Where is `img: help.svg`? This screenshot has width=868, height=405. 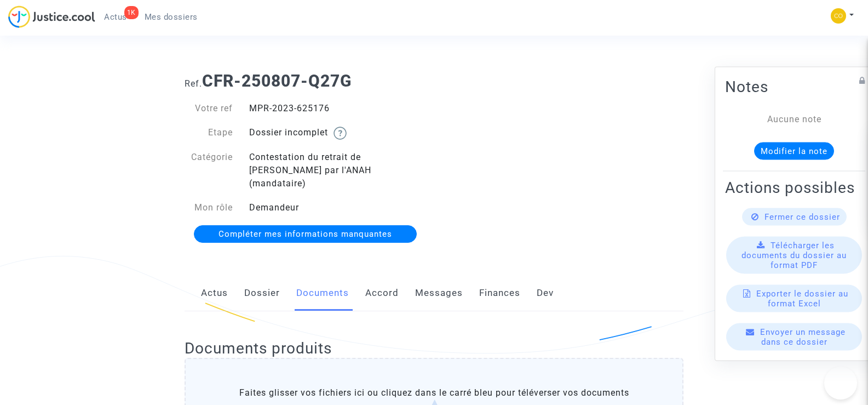
img: help.svg is located at coordinates (341, 133).